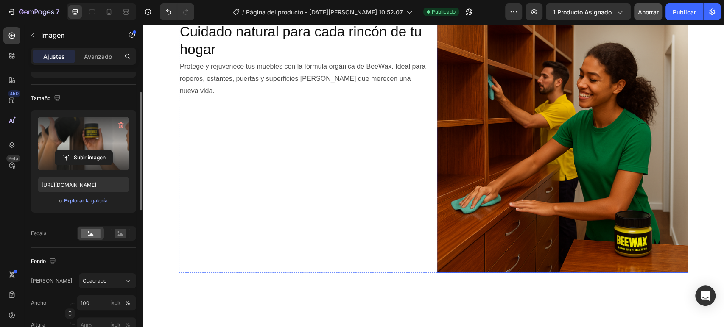 Image resolution: width=724 pixels, height=327 pixels. I want to click on font: Ancho, so click(39, 303).